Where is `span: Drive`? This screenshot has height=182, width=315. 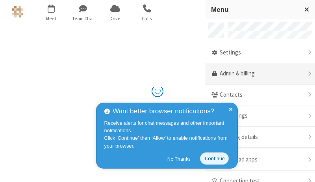 span: Drive is located at coordinates (115, 19).